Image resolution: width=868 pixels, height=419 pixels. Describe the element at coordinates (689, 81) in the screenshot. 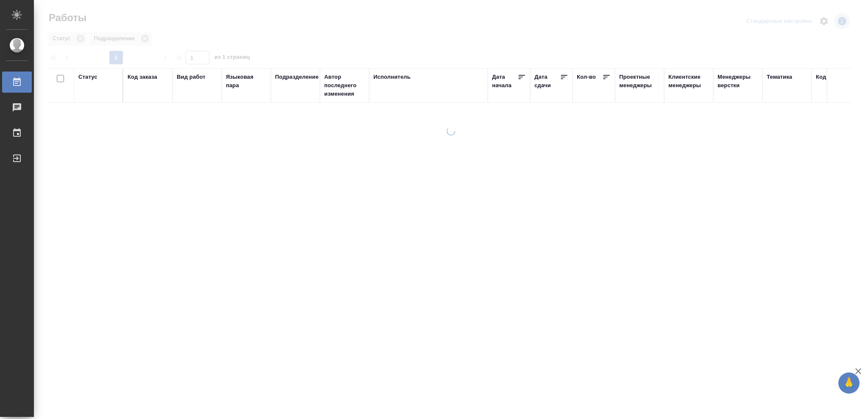

I see `div: Клиентские менеджеры` at that location.